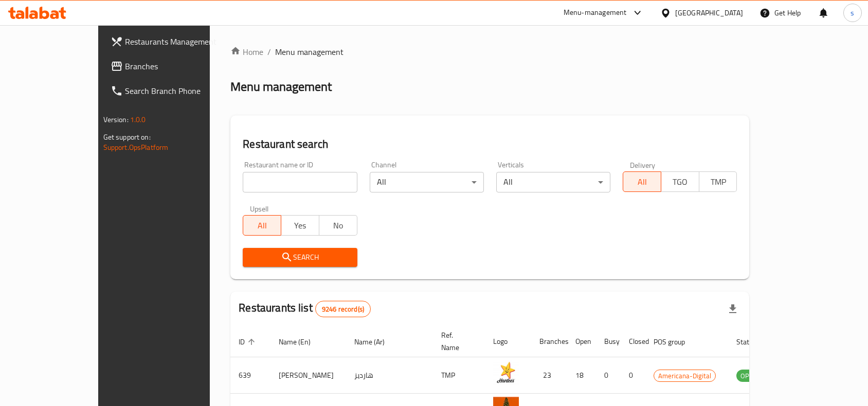 Image resolution: width=868 pixels, height=406 pixels. What do you see at coordinates (508, 341) in the screenshot?
I see `th: Logo` at bounding box center [508, 341].